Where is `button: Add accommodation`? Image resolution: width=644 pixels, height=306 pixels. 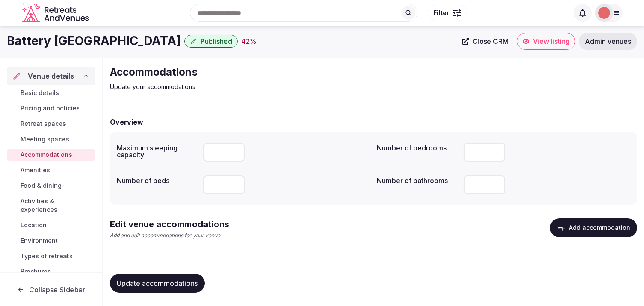 button: Add accommodation is located at coordinates (594, 227).